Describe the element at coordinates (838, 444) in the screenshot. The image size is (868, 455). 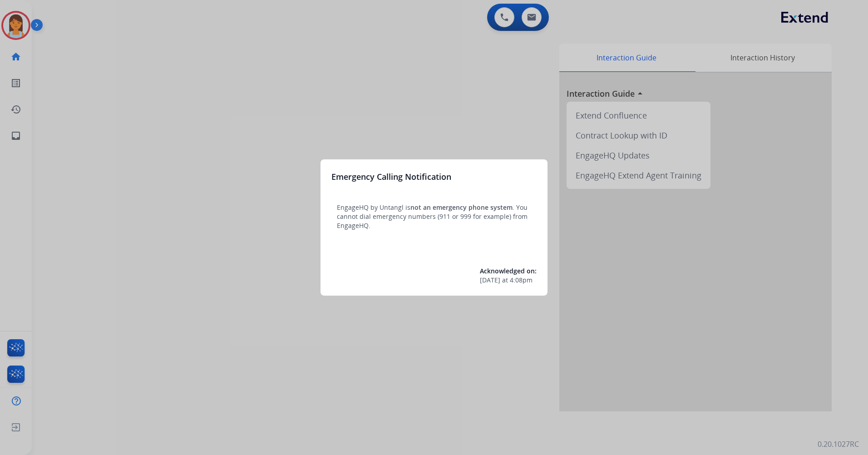
I see `p: 0.20.1027RC` at that location.